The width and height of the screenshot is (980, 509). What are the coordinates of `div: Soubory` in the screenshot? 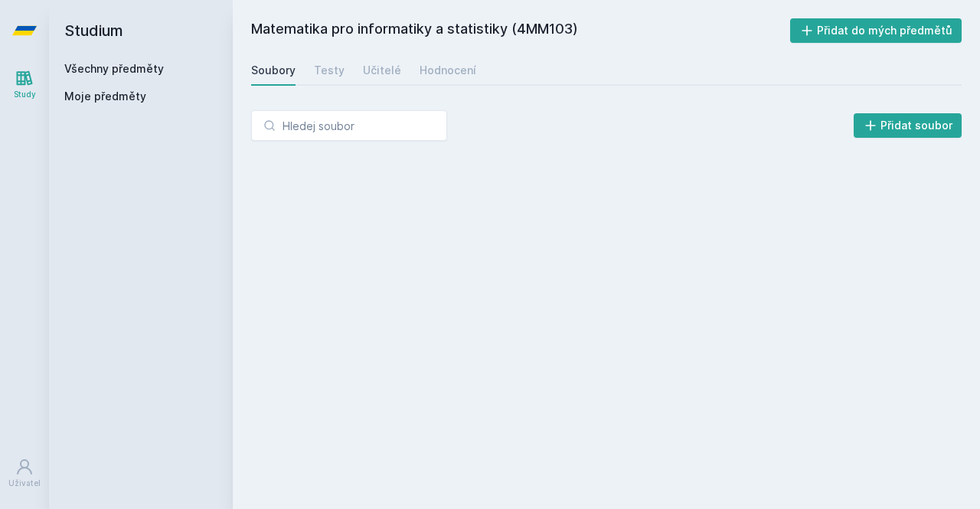 It's located at (273, 71).